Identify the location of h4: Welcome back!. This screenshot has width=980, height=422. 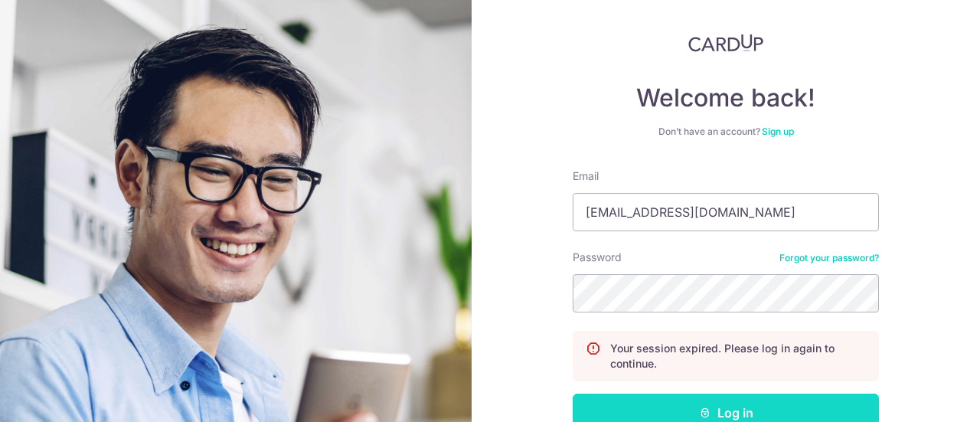
(726, 98).